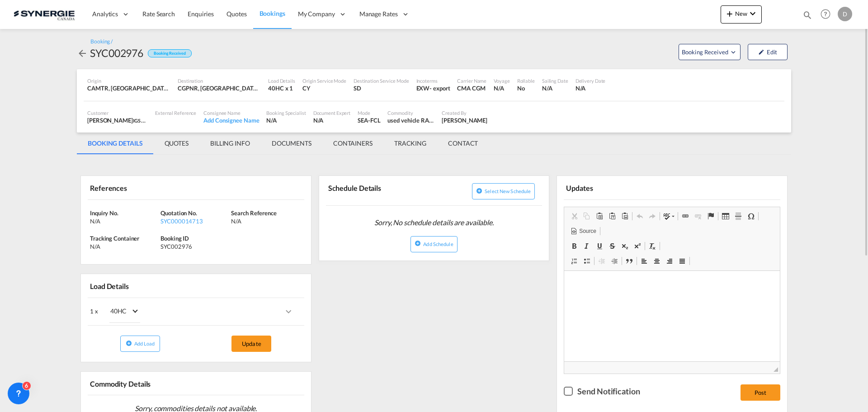  I want to click on a: Increase Indent, so click(614, 261).